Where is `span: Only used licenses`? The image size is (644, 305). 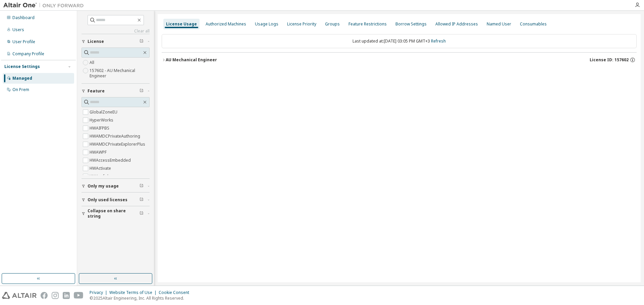
span: Only used licenses is located at coordinates (107, 200).